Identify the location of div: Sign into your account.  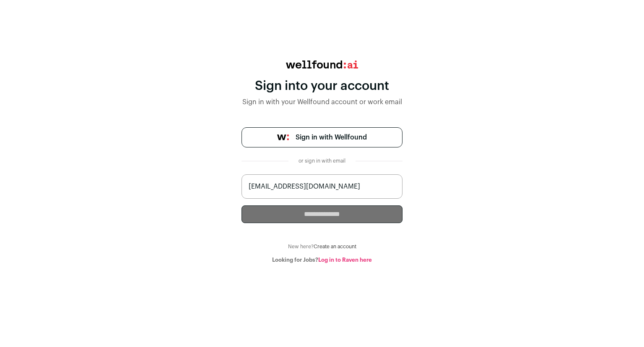
(322, 86).